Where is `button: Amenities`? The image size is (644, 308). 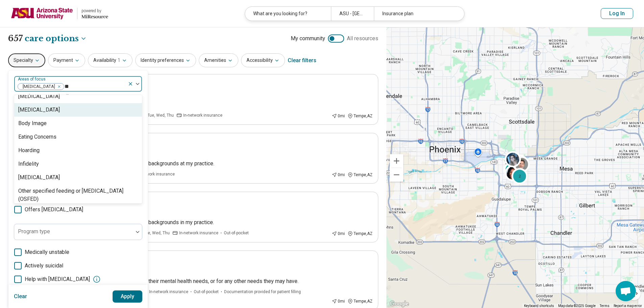
button: Amenities is located at coordinates (218, 60).